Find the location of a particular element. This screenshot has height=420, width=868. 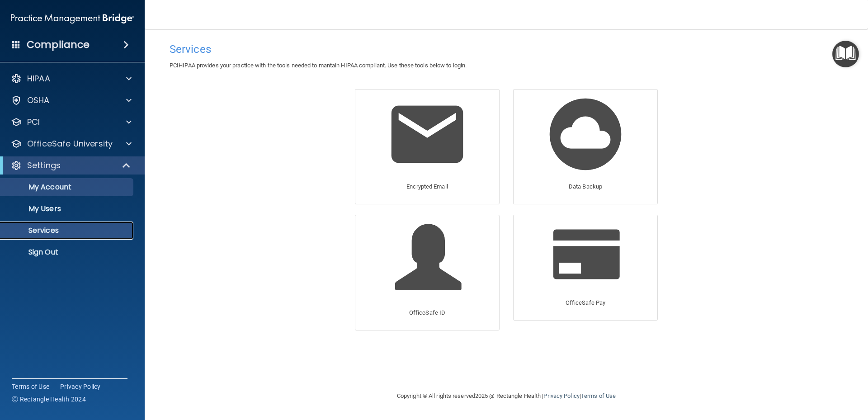

img: Encrypted Email is located at coordinates (428, 134).